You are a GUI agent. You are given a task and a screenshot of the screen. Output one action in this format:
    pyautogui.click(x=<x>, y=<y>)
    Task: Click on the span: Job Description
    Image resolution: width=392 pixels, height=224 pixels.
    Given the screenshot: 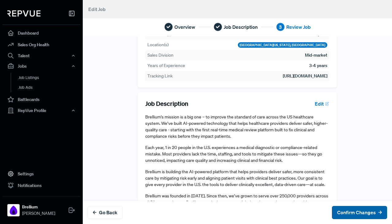 What is the action you would take?
    pyautogui.click(x=240, y=27)
    